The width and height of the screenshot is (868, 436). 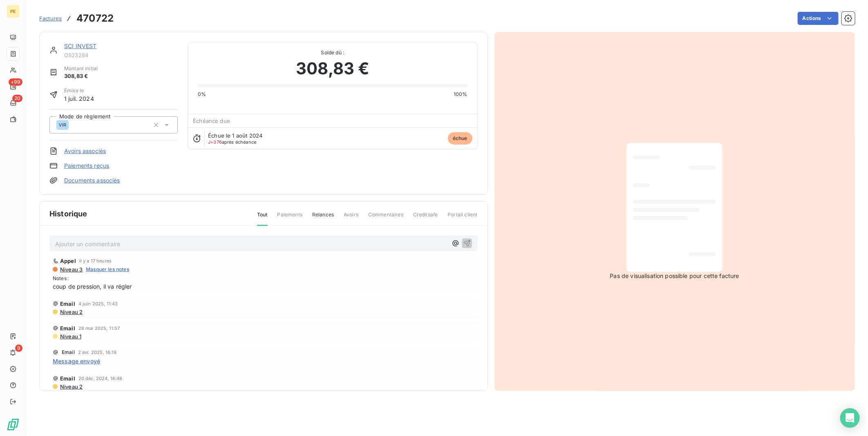 What do you see at coordinates (818, 18) in the screenshot?
I see `button: Actions` at bounding box center [818, 18].